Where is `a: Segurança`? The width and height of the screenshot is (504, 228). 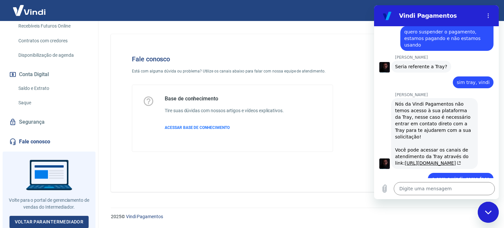
a: Segurança is located at coordinates (49, 122).